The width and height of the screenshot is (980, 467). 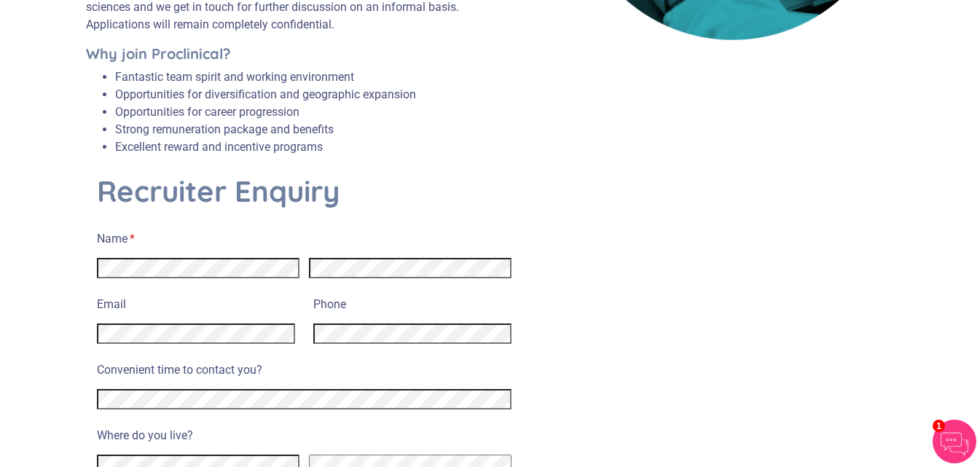 I want to click on li: Excellent reward and incentive programs, so click(x=265, y=147).